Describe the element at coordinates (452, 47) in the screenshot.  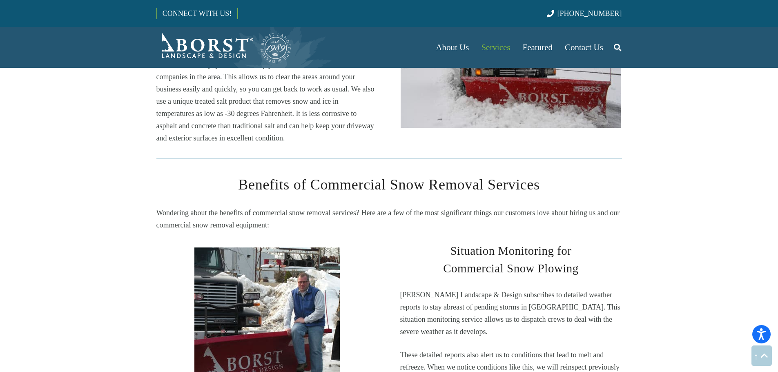
I see `span: About Us` at that location.